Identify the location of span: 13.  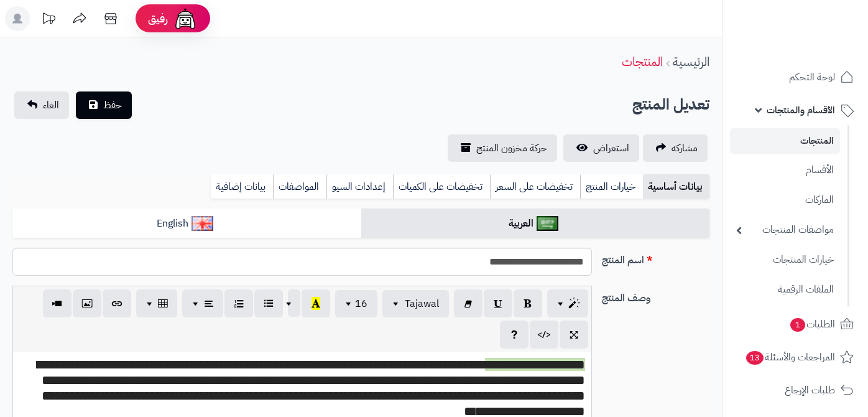
(755, 357).